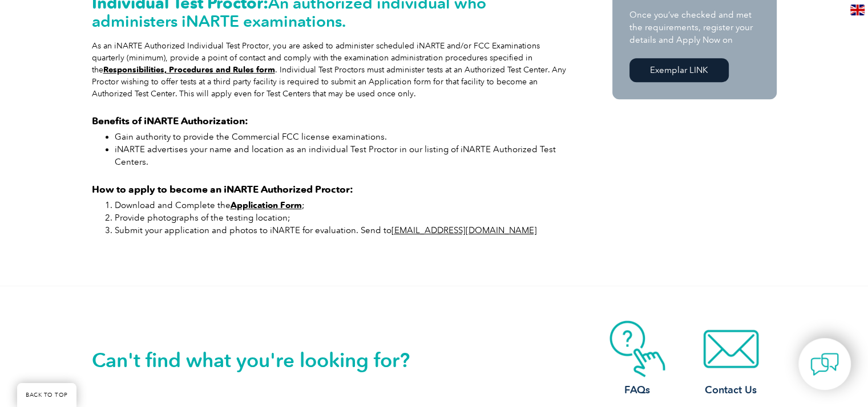 The width and height of the screenshot is (868, 407). I want to click on img: contact-email.webp, so click(731, 349).